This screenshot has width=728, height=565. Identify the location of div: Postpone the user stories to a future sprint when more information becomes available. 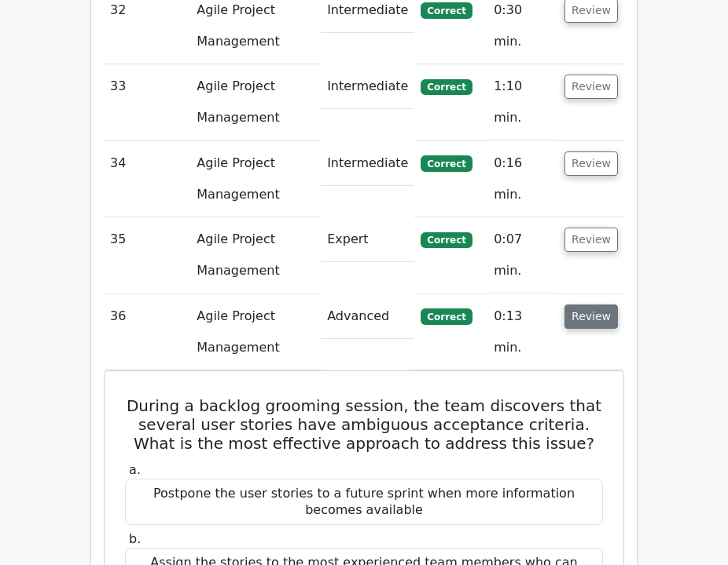
(364, 502).